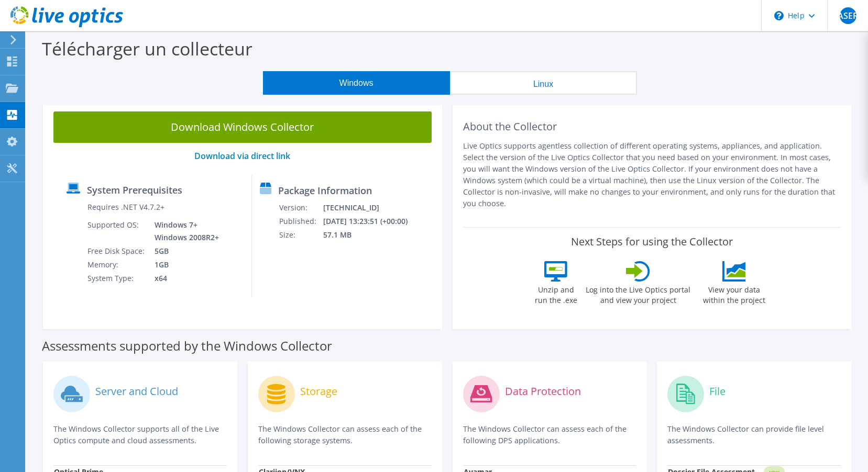 This screenshot has width=868, height=472. I want to click on label: Storage, so click(318, 392).